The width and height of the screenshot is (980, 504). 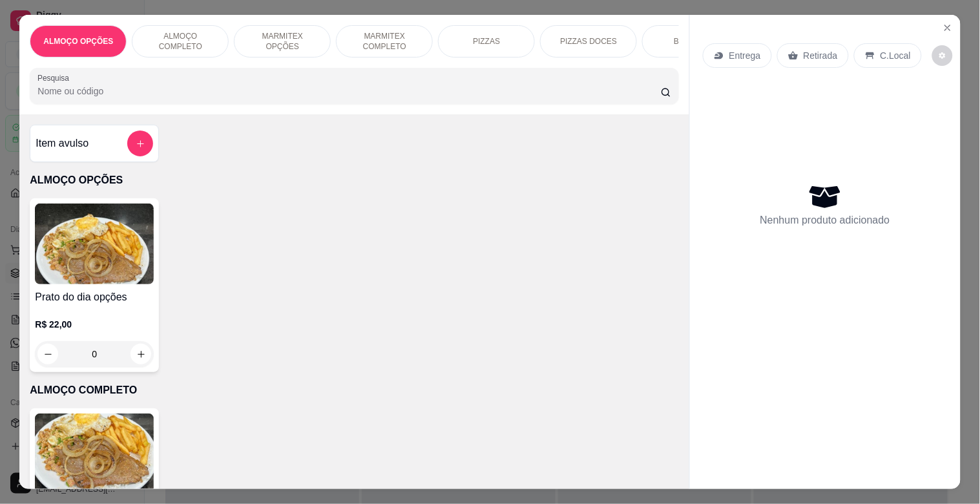 What do you see at coordinates (384, 41) in the screenshot?
I see `p: MARMITEX COMPLETO` at bounding box center [384, 41].